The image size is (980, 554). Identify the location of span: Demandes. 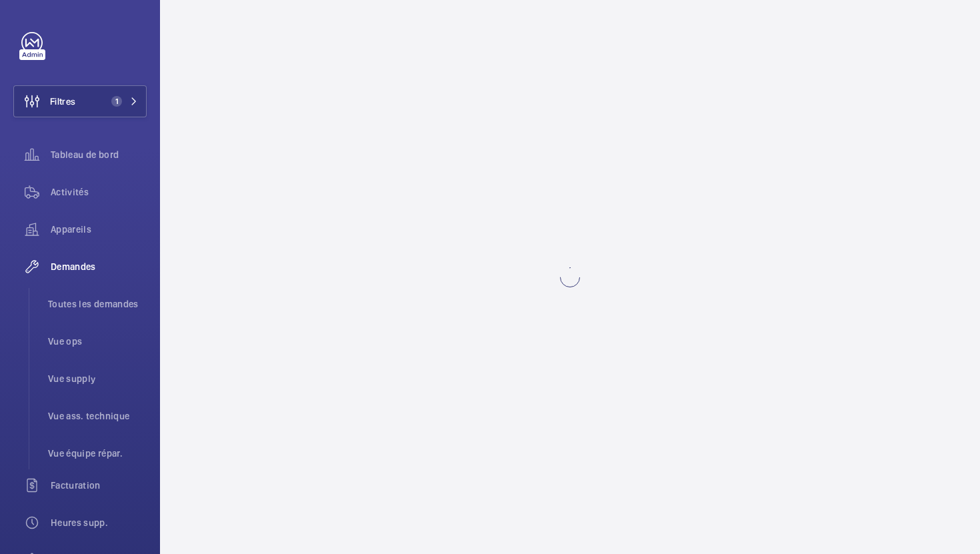
(99, 266).